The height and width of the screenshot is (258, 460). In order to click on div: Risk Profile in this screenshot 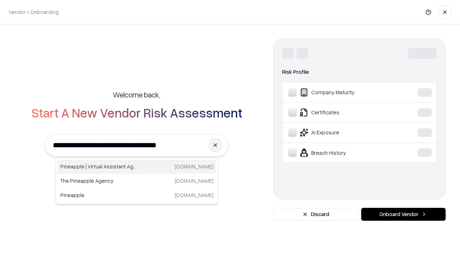, I will do `click(359, 72)`.